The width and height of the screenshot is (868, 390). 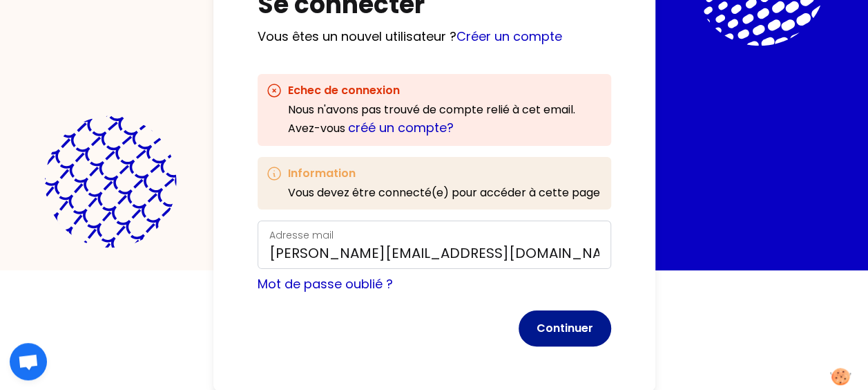 What do you see at coordinates (445, 90) in the screenshot?
I see `h3: Echec de connexion` at bounding box center [445, 90].